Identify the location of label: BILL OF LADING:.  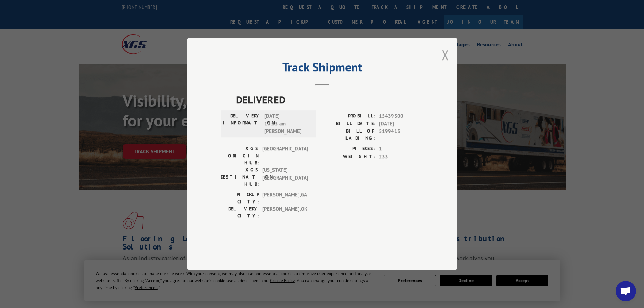
(349, 135).